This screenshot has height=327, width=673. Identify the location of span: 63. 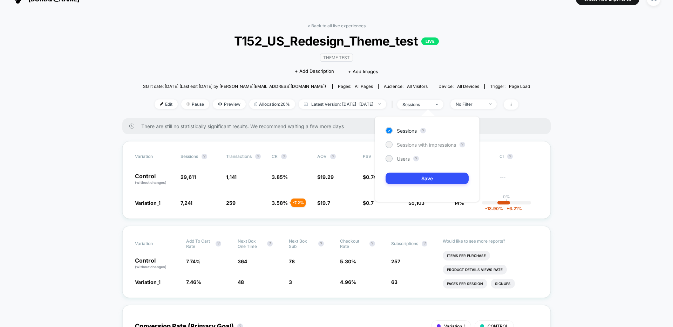
(394, 282).